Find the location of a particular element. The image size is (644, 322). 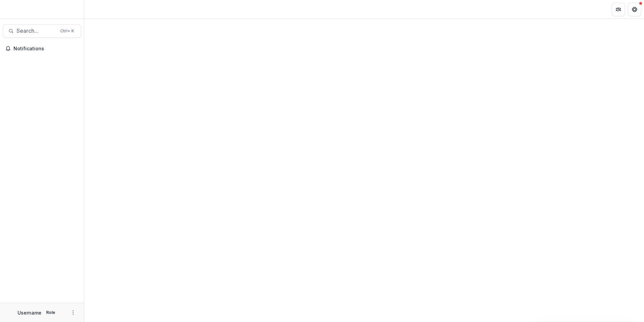

div: Ctrl + K is located at coordinates (67, 31).